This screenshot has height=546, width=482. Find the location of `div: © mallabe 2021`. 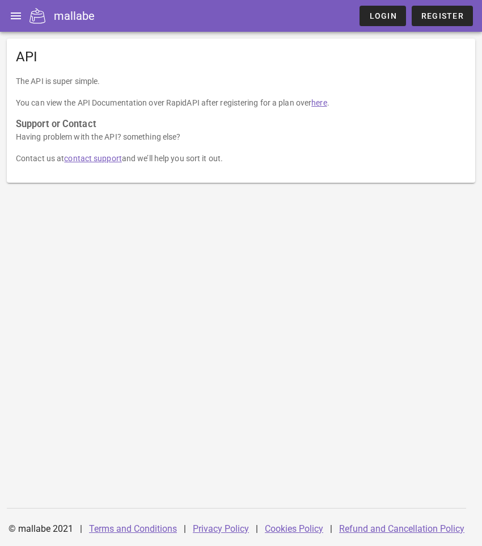

div: © mallabe 2021 is located at coordinates (41, 529).